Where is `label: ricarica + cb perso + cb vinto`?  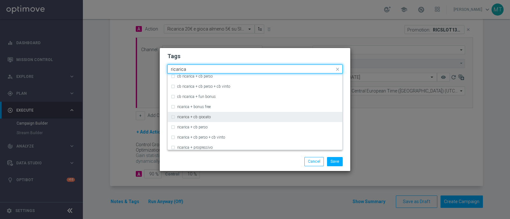
label: ricarica + cb perso + cb vinto is located at coordinates (201, 138).